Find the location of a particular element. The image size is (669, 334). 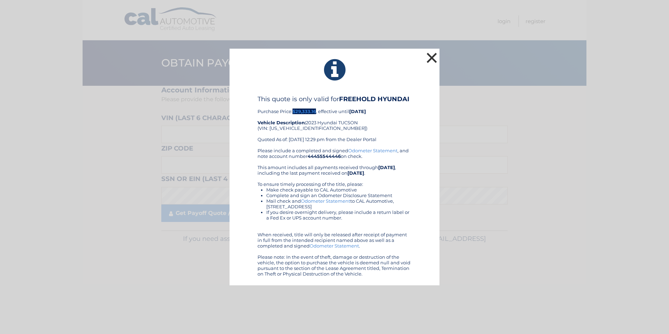

b: $29,333.16 is located at coordinates (304, 111).